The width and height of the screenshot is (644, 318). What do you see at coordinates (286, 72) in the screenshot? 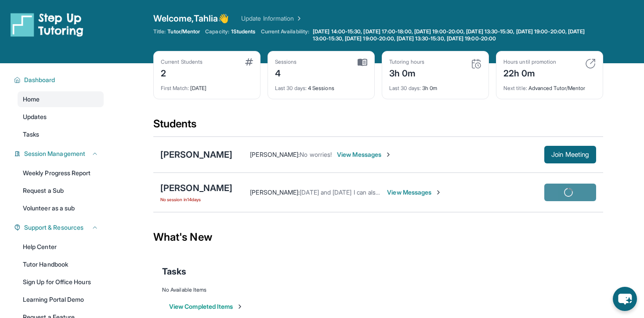
I see `div: 4` at bounding box center [286, 72].